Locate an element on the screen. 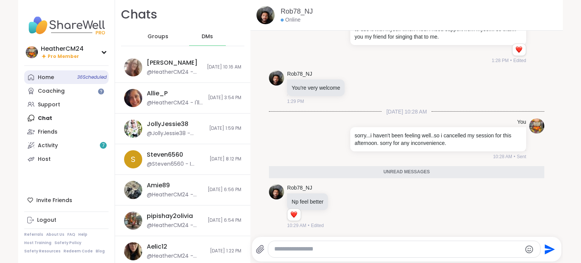 The width and height of the screenshot is (581, 263). div: @HeatherCM24 - Have fun on your day trip! is located at coordinates (175, 225).